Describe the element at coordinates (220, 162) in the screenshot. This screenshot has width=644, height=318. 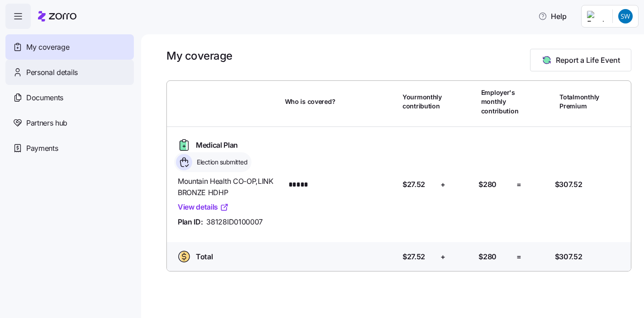
I see `span: Election submitted` at that location.